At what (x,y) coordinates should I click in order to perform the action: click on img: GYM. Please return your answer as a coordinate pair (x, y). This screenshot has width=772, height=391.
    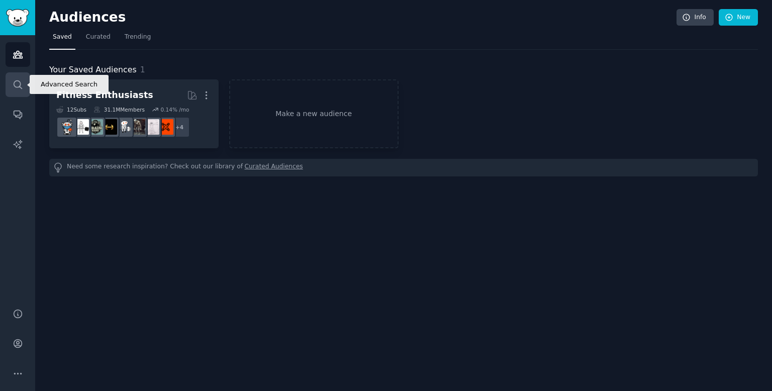
    Looking at the image, I should click on (81, 127).